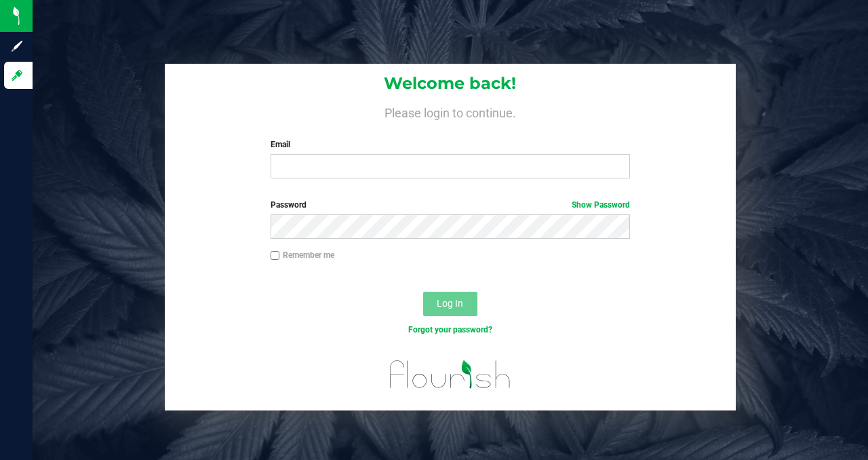  Describe the element at coordinates (302, 255) in the screenshot. I see `label: Remember me` at that location.